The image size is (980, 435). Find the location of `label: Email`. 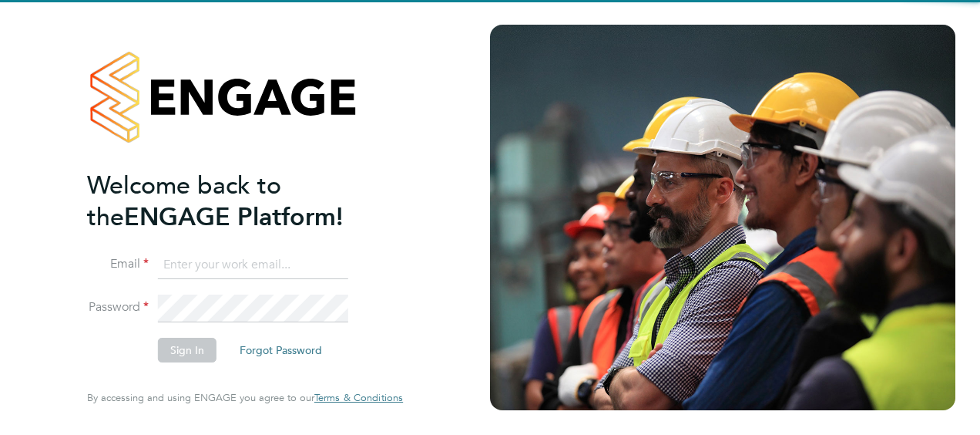

label: Email is located at coordinates (118, 264).